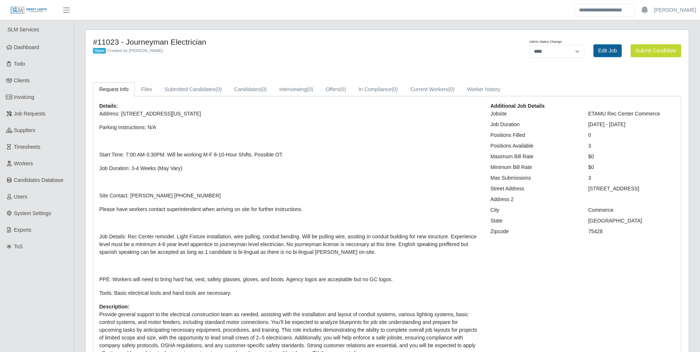  I want to click on div: Jobsite, so click(534, 114).